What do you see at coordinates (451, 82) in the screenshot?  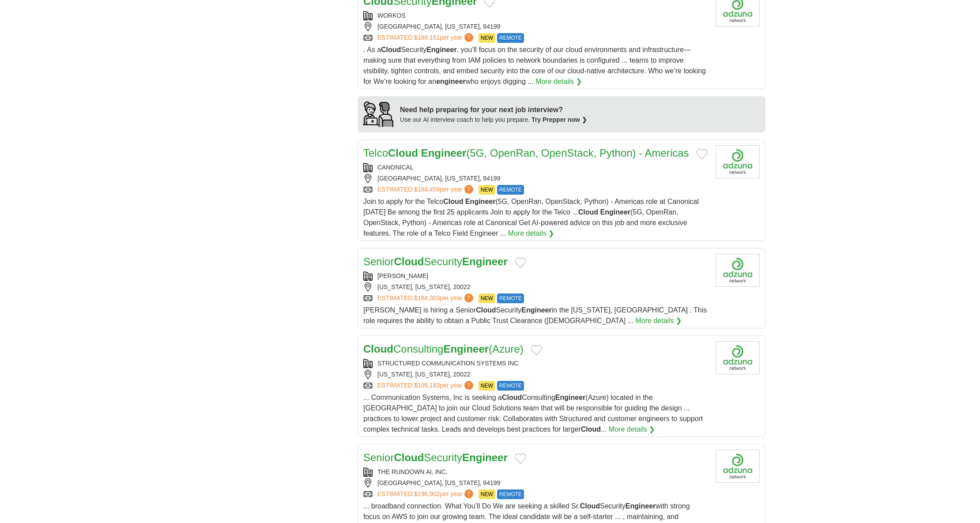 I see `strong: engineer` at bounding box center [451, 82].